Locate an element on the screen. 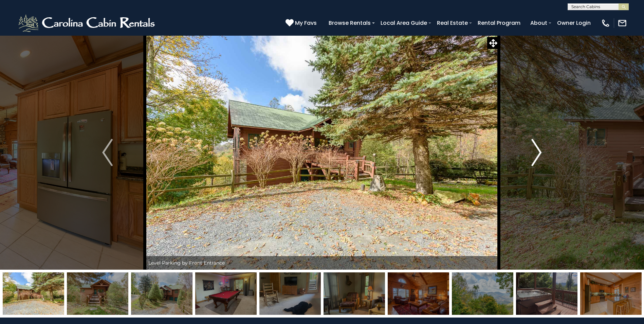  img: phone-regular-white.png is located at coordinates (606, 23).